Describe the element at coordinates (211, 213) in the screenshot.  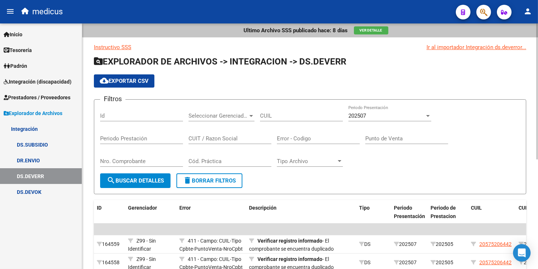
I see `datatable-header-cell: Error` at that location.